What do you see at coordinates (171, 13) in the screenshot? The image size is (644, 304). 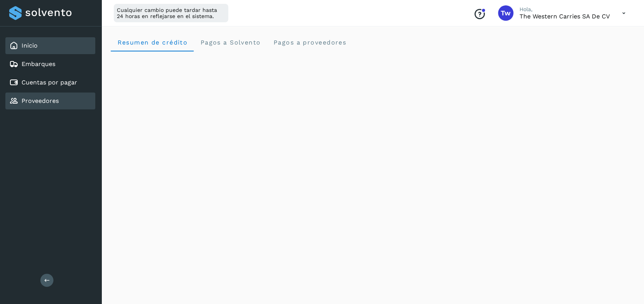 I see `div: Cualquier cambio puede tardar hasta 24 horas en reflejarse en el sistema.` at bounding box center [171, 13].